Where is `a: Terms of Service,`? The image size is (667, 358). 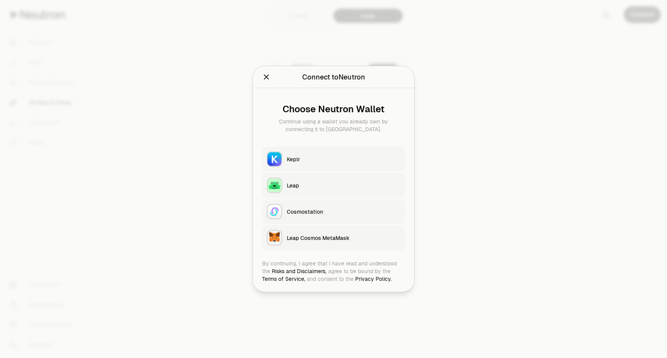
a: Terms of Service, is located at coordinates (284, 279).